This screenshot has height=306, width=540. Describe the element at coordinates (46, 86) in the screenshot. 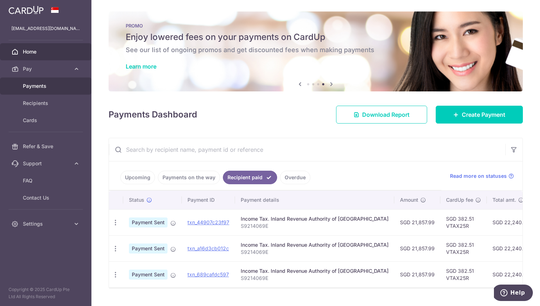

I see `span: Payments` at that location.